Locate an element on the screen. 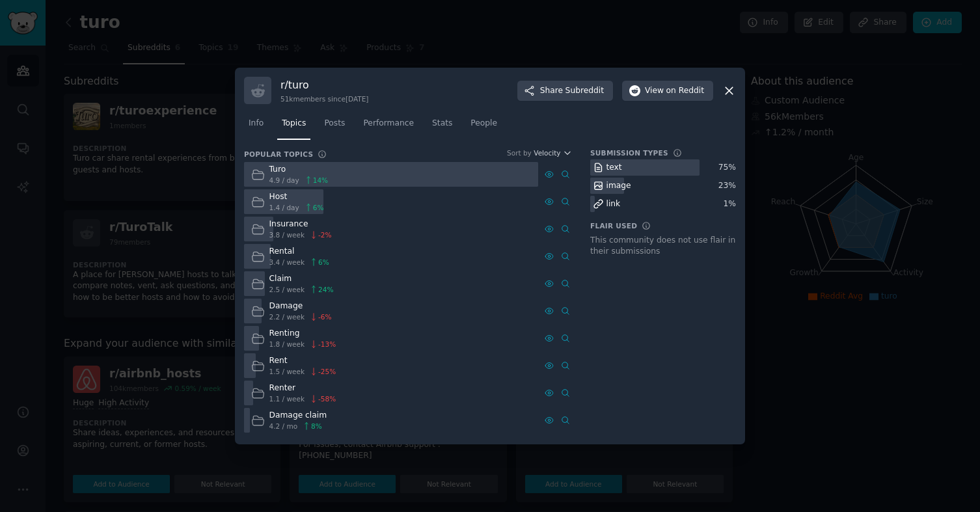  h3: r/ turo is located at coordinates (324, 85).